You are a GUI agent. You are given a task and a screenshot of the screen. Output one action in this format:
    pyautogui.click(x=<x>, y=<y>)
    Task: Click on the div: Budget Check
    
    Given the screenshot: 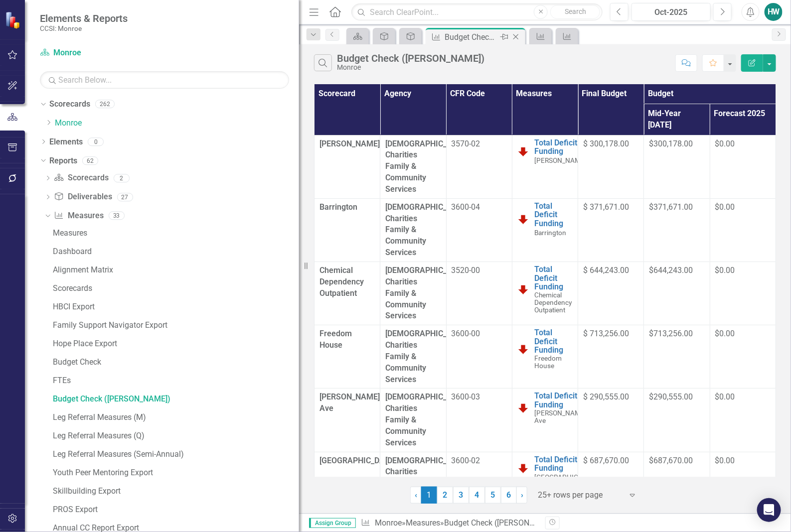 What is the action you would take?
    pyautogui.click(x=176, y=362)
    